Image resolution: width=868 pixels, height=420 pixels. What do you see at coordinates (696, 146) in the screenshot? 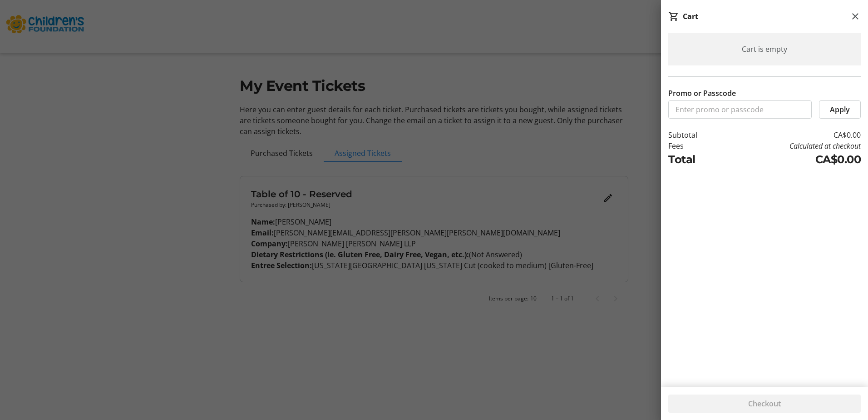
I see `td: Fees` at bounding box center [696, 146].